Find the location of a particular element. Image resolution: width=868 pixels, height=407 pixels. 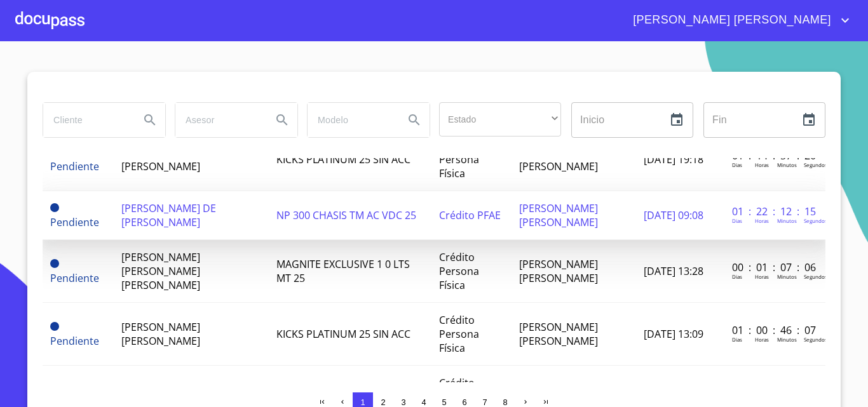

span: 5 is located at coordinates (444, 402).